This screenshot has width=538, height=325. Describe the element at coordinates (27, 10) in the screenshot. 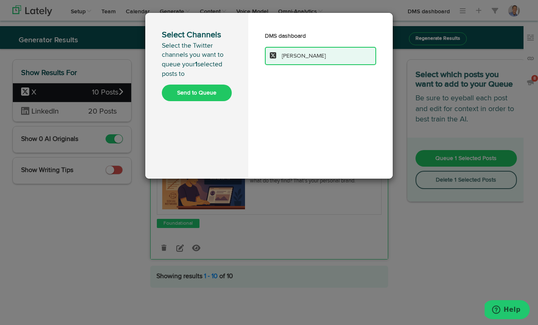

I see `span: Help` at that location.